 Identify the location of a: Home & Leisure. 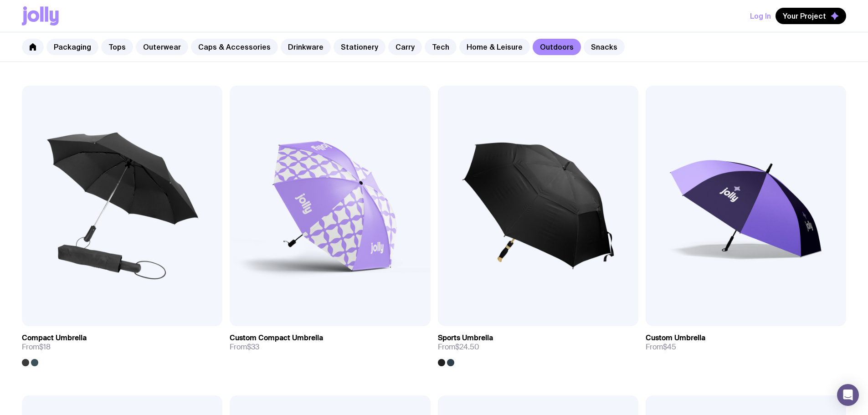
(494, 47).